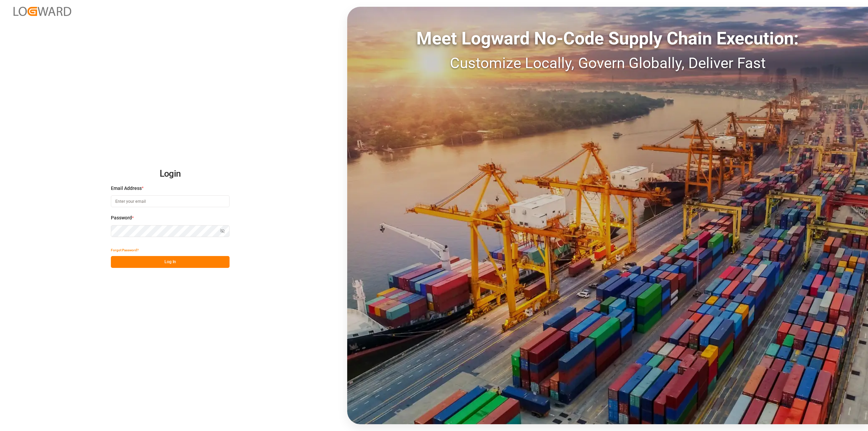 The image size is (868, 431). What do you see at coordinates (170, 201) in the screenshot?
I see `input: Enter your email` at bounding box center [170, 201].